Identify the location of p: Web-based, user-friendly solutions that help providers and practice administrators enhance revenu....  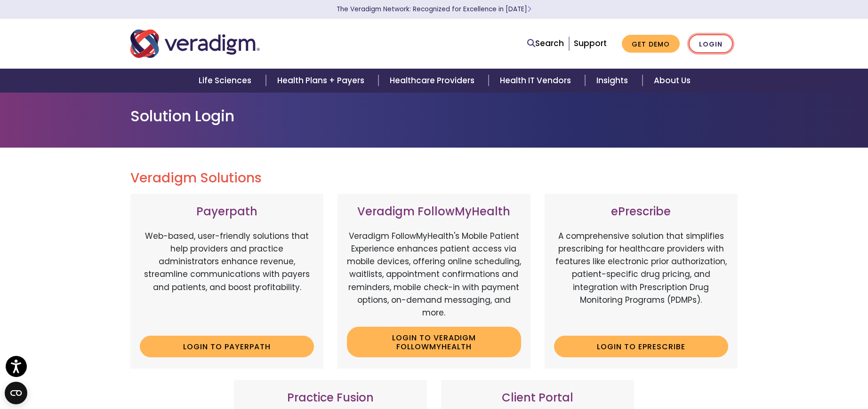
(227, 280).